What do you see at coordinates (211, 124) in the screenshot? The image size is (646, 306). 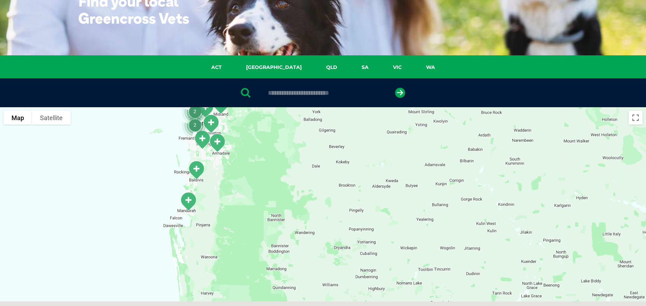 I see `div: Cannington` at bounding box center [211, 124].